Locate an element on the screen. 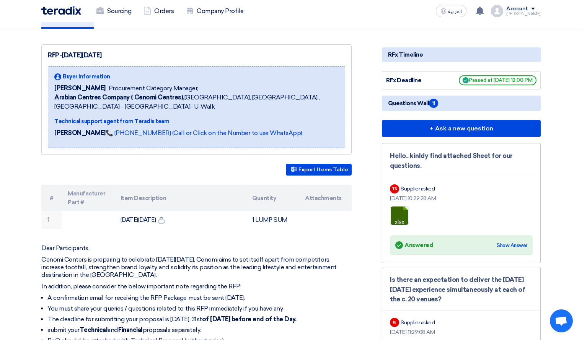  td: 1 LUMP SUM is located at coordinates (272, 220).